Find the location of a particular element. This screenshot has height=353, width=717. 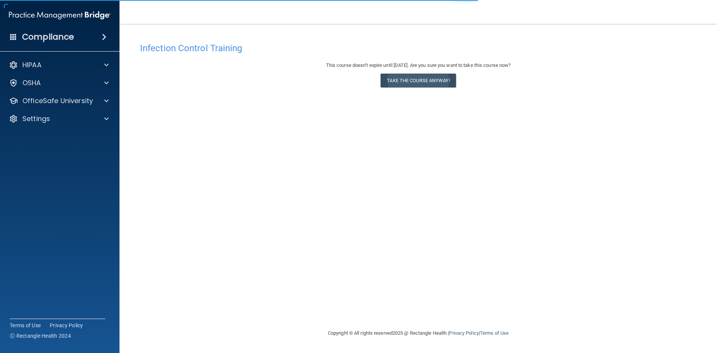

a: OSHA is located at coordinates (59, 83).